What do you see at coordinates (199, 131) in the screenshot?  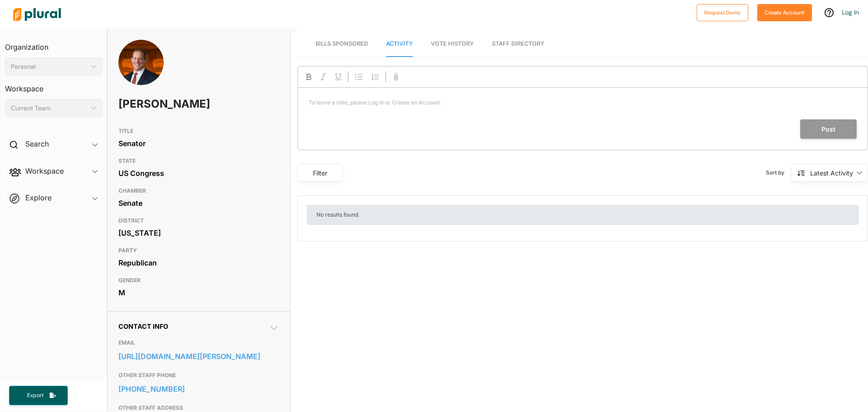 I see `h3: TITLE` at bounding box center [199, 131].